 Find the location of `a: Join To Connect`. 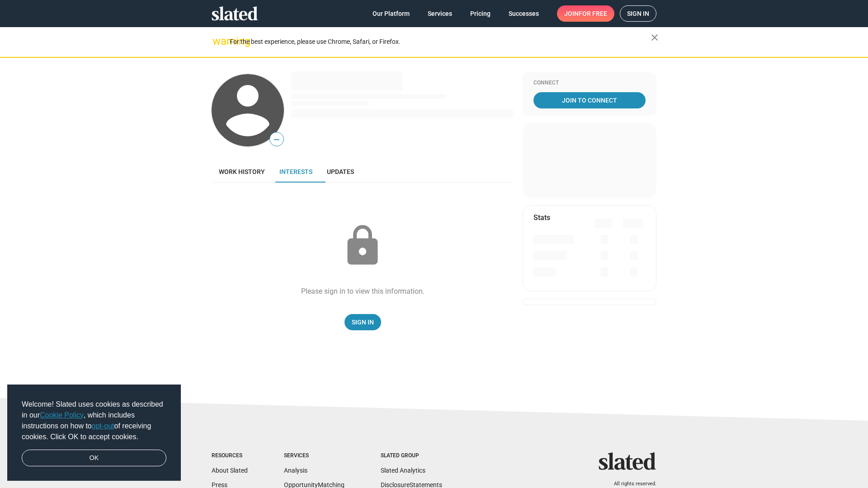

a: Join To Connect is located at coordinates (589, 100).